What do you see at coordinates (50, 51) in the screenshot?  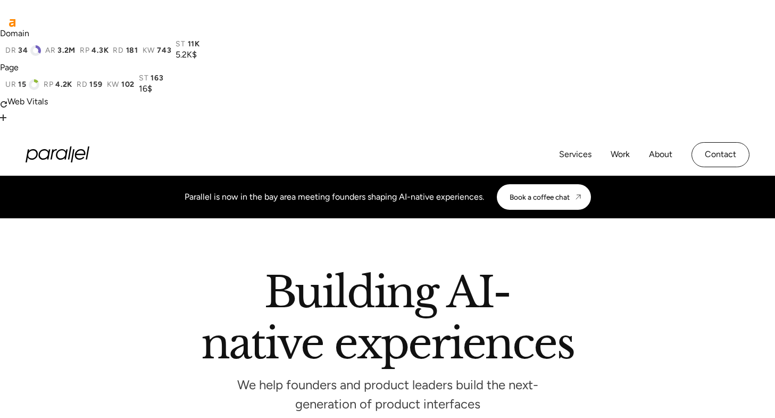 I see `span: ar` at bounding box center [50, 51].